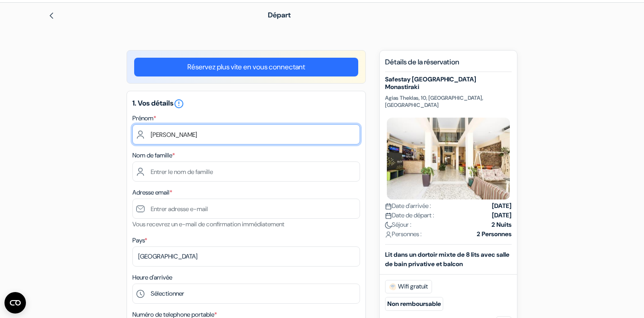 The width and height of the screenshot is (644, 318). I want to click on h5: 1. Vos détails, so click(246, 103).